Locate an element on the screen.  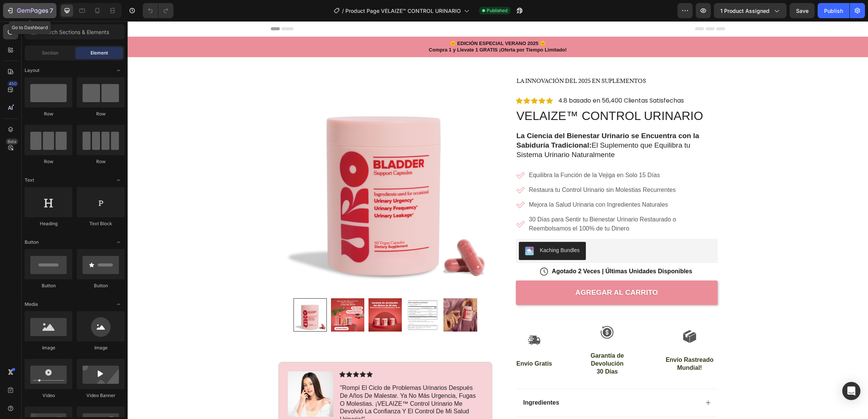
div: Text Block is located at coordinates (101, 224).